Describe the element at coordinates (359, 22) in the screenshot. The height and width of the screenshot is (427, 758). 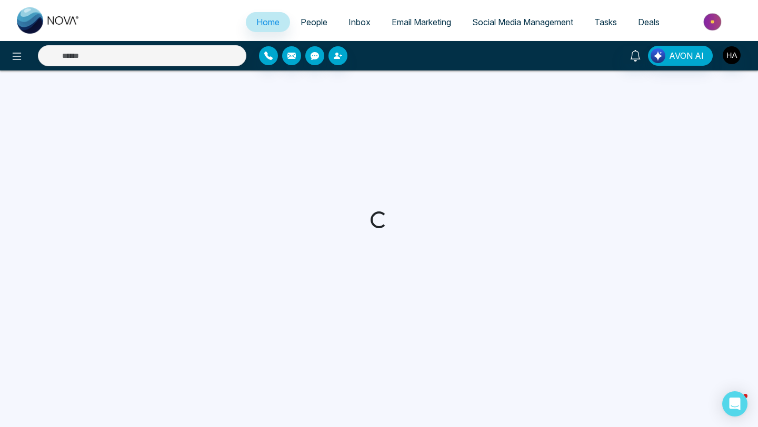
I see `span: Inbox` at that location.